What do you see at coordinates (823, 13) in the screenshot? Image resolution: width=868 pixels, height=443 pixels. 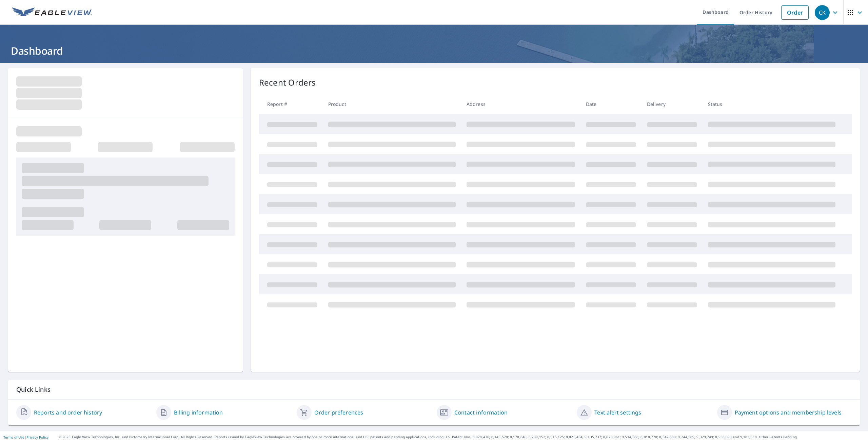 I see `div: CK` at bounding box center [823, 13].